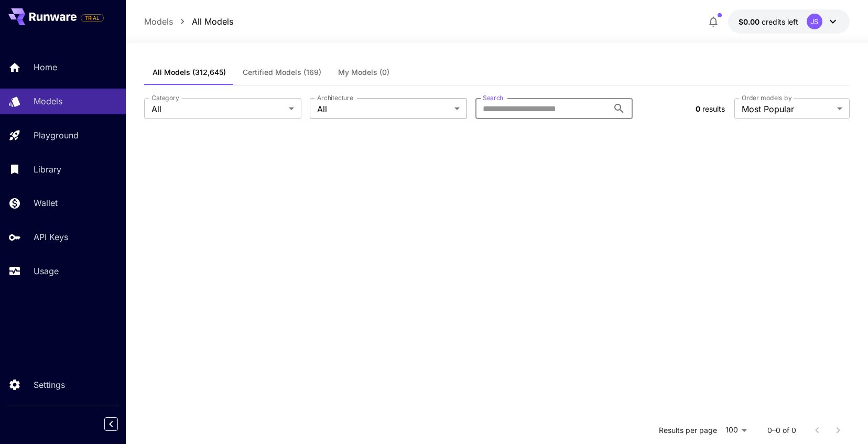  Describe the element at coordinates (119, 424) in the screenshot. I see `div: Collapse sidebar` at that location.